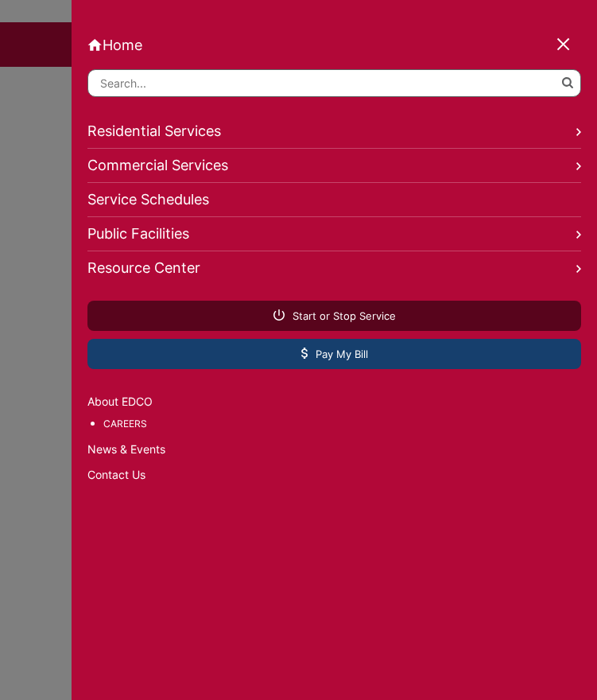 The image size is (597, 700). I want to click on a: Contact Us, so click(334, 475).